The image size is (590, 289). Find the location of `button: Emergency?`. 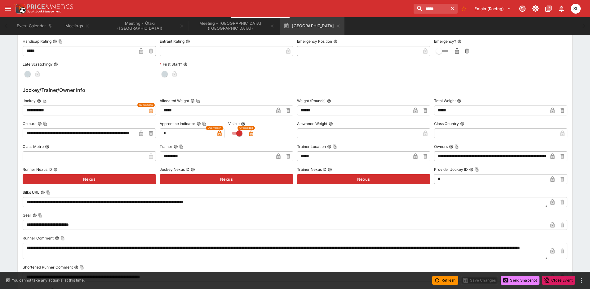

button: Emergency? is located at coordinates (459, 42).